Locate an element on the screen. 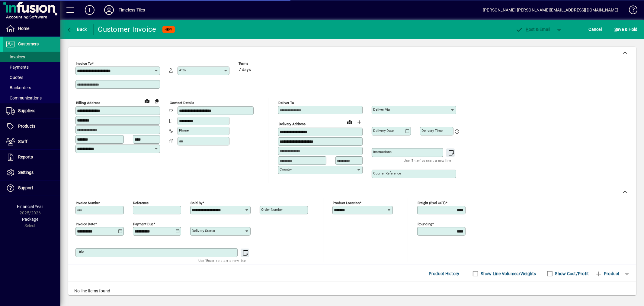 The image size is (644, 306). mat-label: Delivery status is located at coordinates (204, 230).